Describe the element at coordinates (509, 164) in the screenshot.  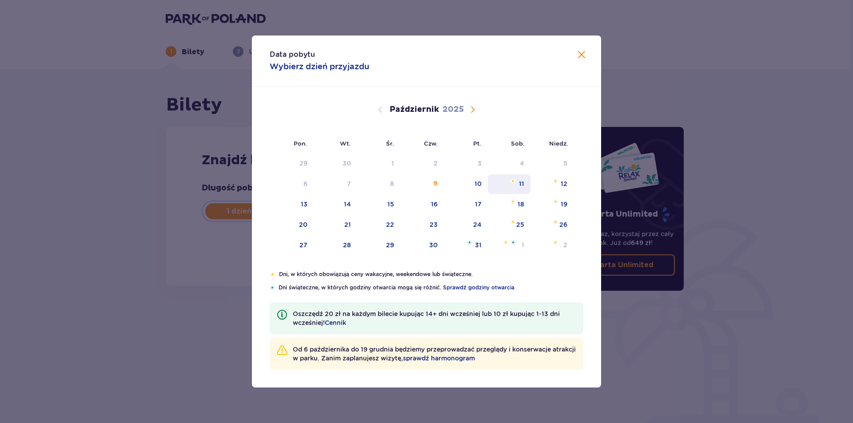
I see `td: Data niedostępna. sobota, 4 października 2025` at that location.